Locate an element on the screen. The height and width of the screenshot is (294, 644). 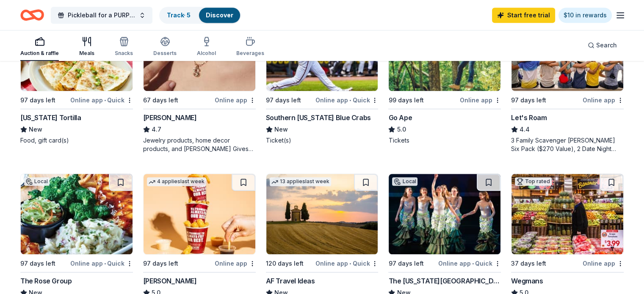
div: Snacks is located at coordinates (124, 53).